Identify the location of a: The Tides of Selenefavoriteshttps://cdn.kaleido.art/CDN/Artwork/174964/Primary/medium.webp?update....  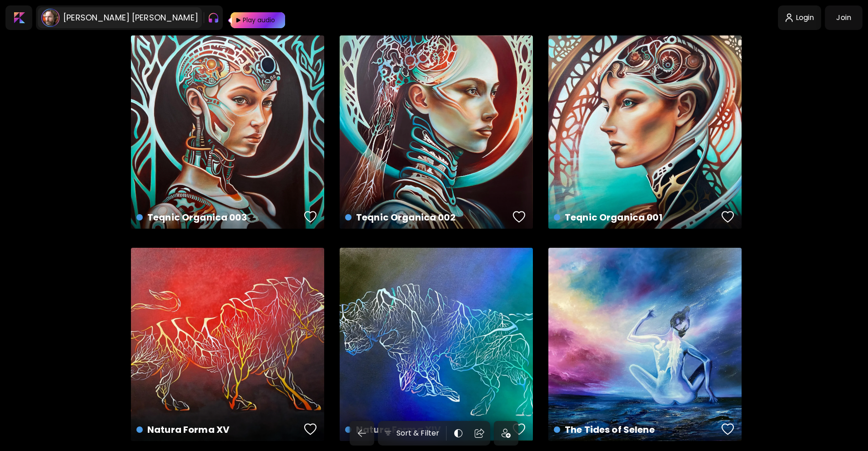
(644, 344).